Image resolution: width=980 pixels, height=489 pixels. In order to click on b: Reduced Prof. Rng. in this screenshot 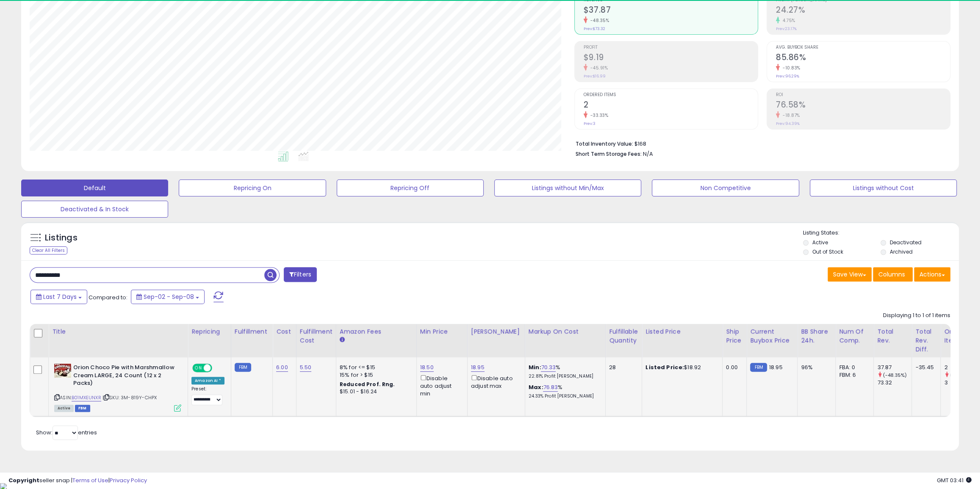, I will do `click(367, 384)`.